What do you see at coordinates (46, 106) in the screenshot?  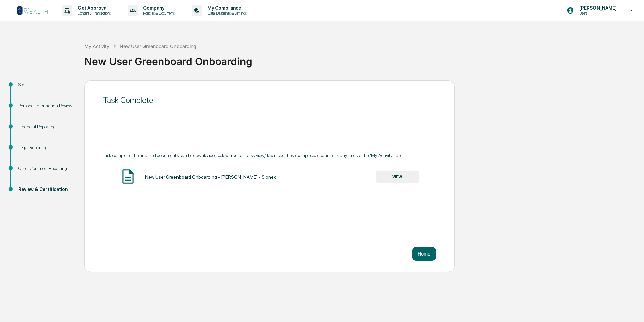 I see `div: Personal Information Review` at bounding box center [46, 106].